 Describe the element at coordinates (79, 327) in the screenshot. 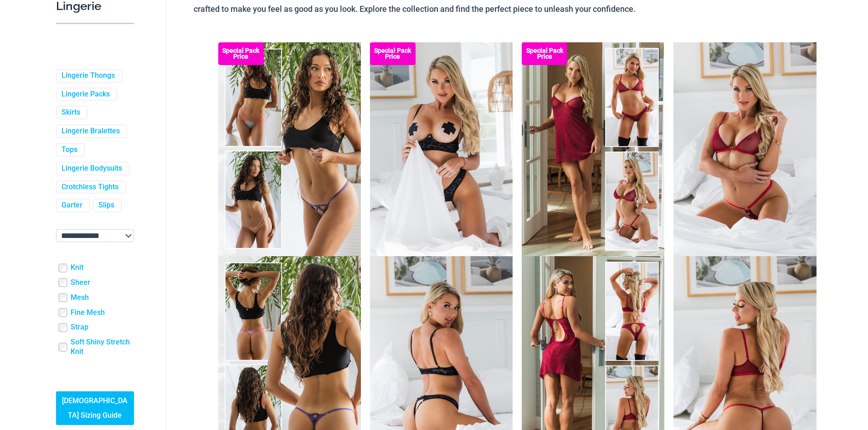

I see `a: Strap` at that location.